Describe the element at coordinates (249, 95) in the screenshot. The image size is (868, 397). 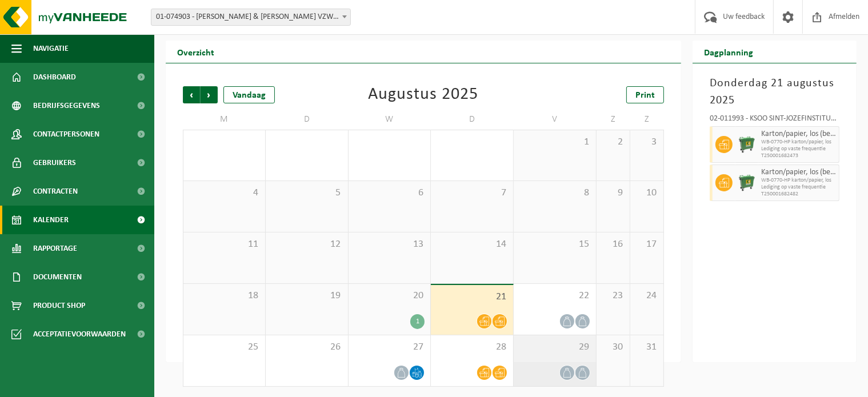
I see `div: Vandaag` at that location.